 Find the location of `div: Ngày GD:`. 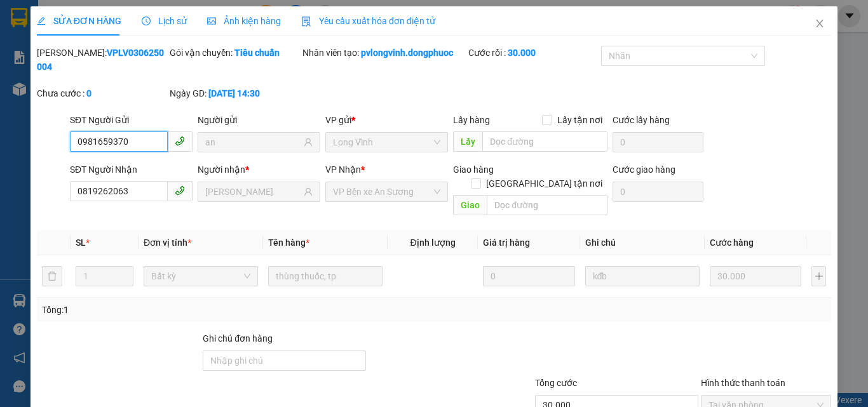

div: Ngày GD: is located at coordinates (235, 93).